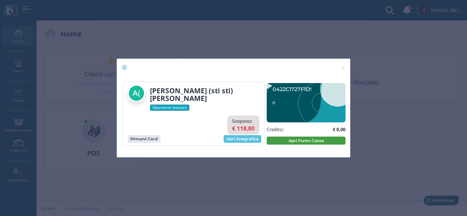 This screenshot has width=467, height=216. I want to click on span: Assistenza, so click(35, 8).